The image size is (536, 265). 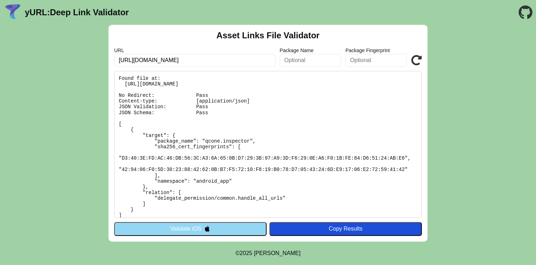 What do you see at coordinates (190, 229) in the screenshot?
I see `button: Validate iOS` at bounding box center [190, 229].